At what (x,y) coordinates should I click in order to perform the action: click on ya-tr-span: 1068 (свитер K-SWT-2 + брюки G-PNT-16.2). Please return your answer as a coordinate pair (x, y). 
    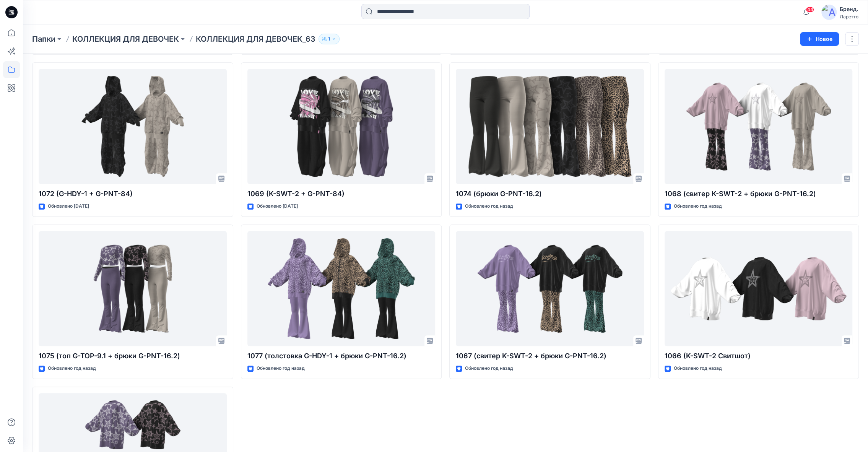
    Looking at the image, I should click on (740, 194).